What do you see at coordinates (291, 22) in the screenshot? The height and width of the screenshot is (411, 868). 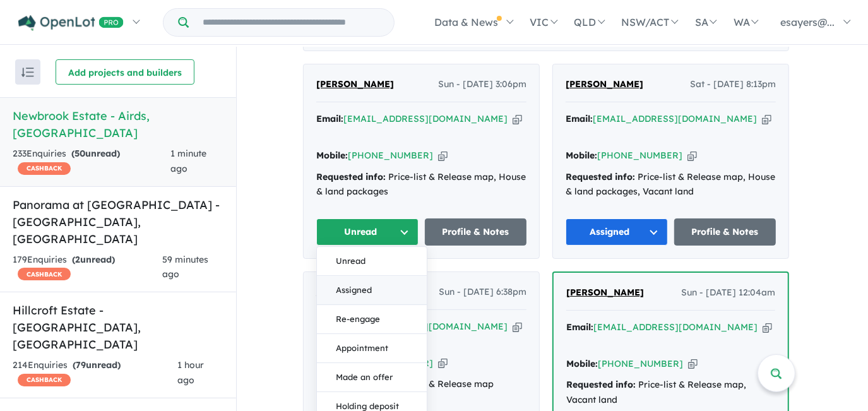 I see `input: Try estate name, suburb, builder or developer` at bounding box center [291, 22].